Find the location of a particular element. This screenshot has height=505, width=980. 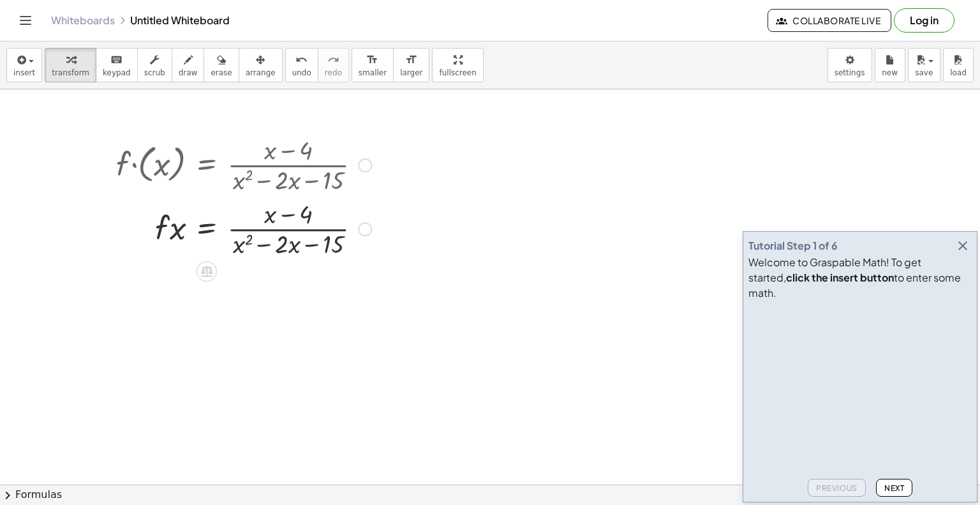

i: redo is located at coordinates (333, 60).